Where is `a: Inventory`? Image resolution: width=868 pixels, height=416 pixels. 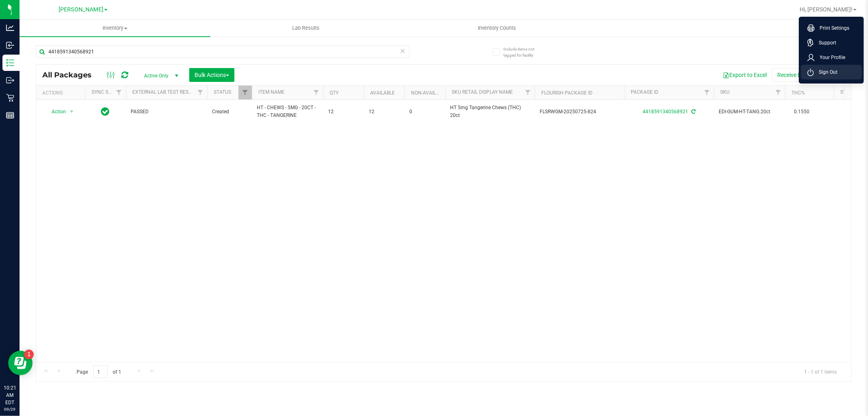
a: Inventory is located at coordinates (115, 28).